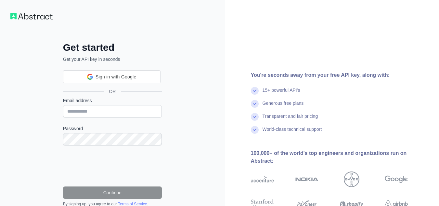  What do you see at coordinates (262, 179) in the screenshot?
I see `img: accenture` at bounding box center [262, 179].